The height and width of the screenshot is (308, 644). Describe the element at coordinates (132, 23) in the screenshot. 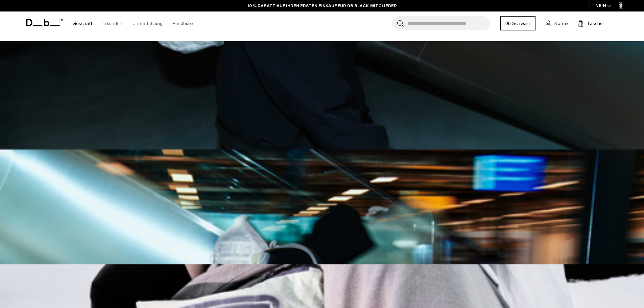

I see `nav: Hauptnavigation` at that location.